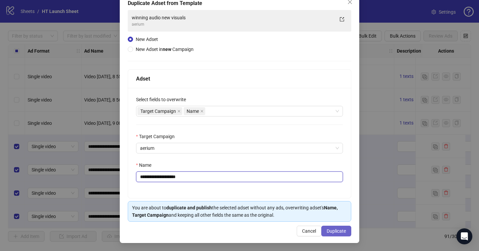 Image resolution: width=479 pixels, height=251 pixels. I want to click on strong: Name, Target Campaign, so click(235, 211).